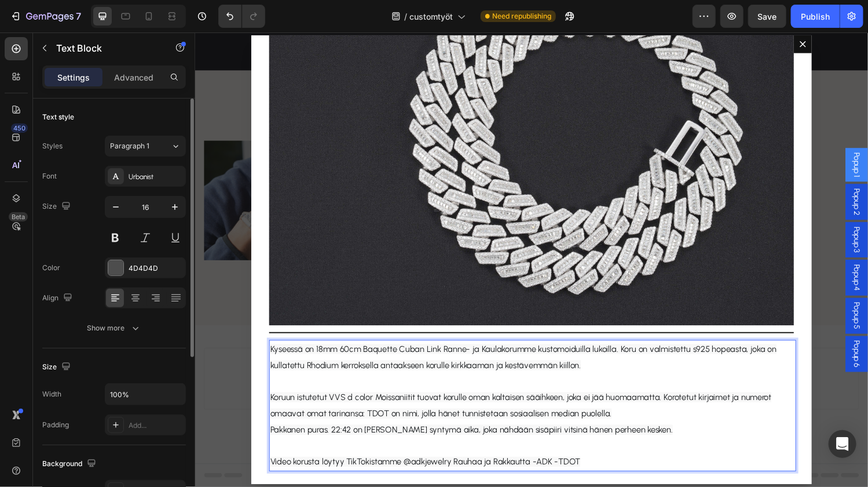 This screenshot has width=868, height=487. What do you see at coordinates (684, 214) in the screenshot?
I see `span: Popup 3` at bounding box center [684, 214].